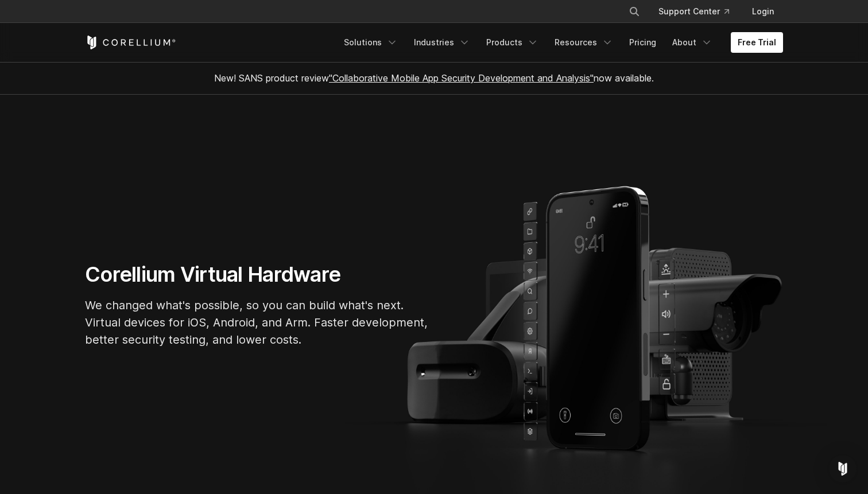  I want to click on h1: Corellium Virtual Hardware, so click(257, 274).